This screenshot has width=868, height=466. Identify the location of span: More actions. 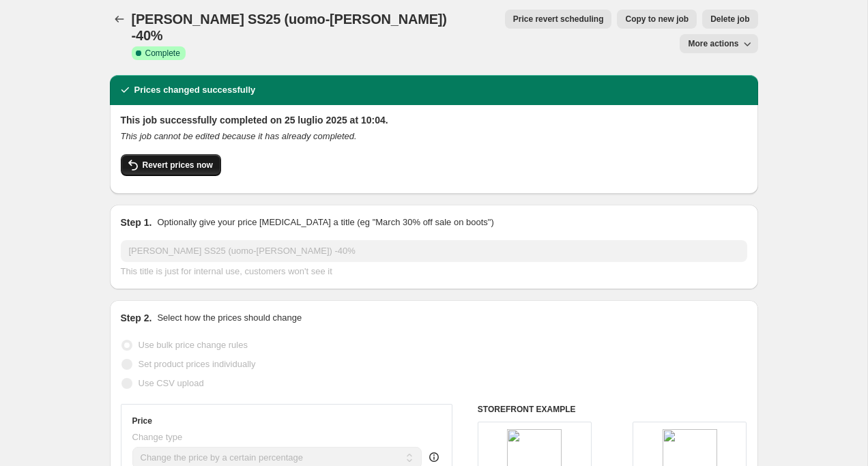
(713, 44).